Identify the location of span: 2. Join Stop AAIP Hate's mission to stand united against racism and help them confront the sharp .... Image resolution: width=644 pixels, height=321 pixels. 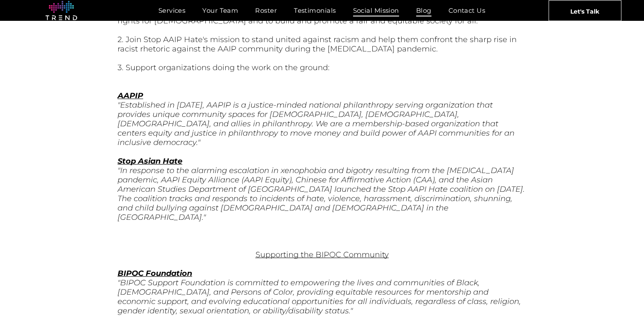
(317, 44).